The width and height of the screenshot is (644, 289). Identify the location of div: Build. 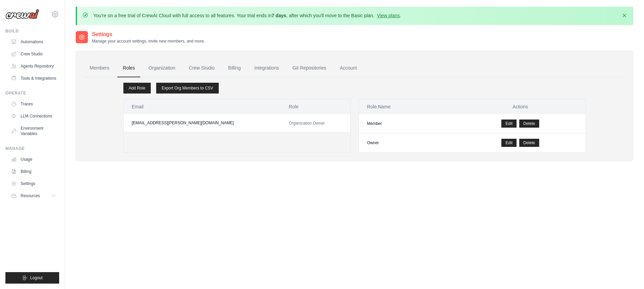
(32, 31).